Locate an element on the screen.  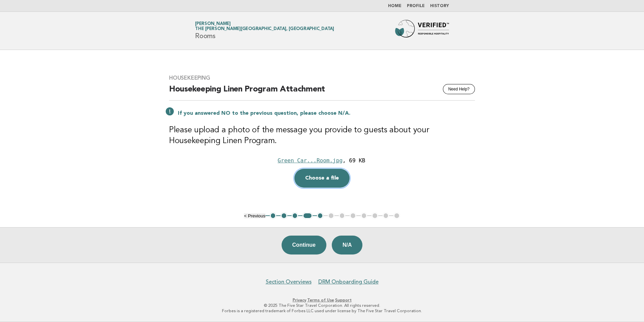
a: Home is located at coordinates (395, 6).